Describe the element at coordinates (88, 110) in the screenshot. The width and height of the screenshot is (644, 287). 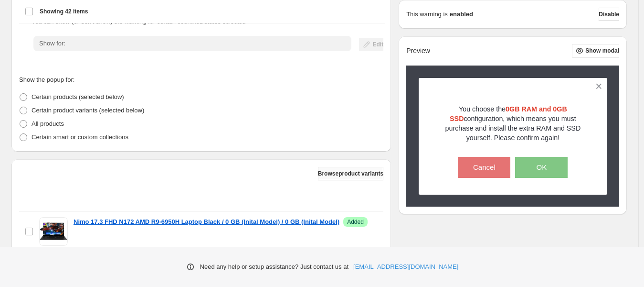
I see `span: Certain product variants (selected below)` at that location.